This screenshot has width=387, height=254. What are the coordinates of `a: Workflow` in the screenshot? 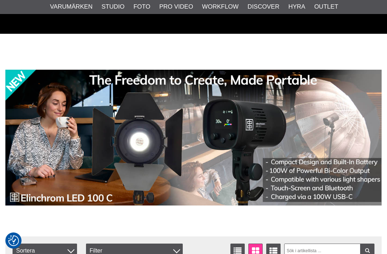 It's located at (221, 7).